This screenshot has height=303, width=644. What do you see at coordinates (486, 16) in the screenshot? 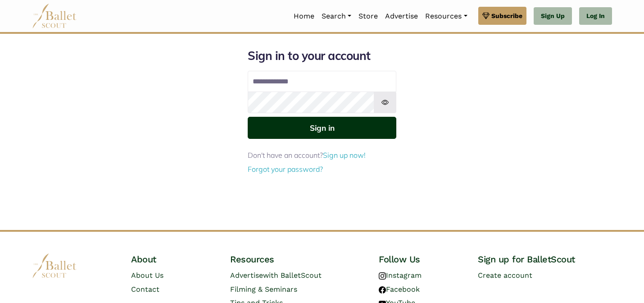
I see `img: gem.svg` at bounding box center [486, 16].